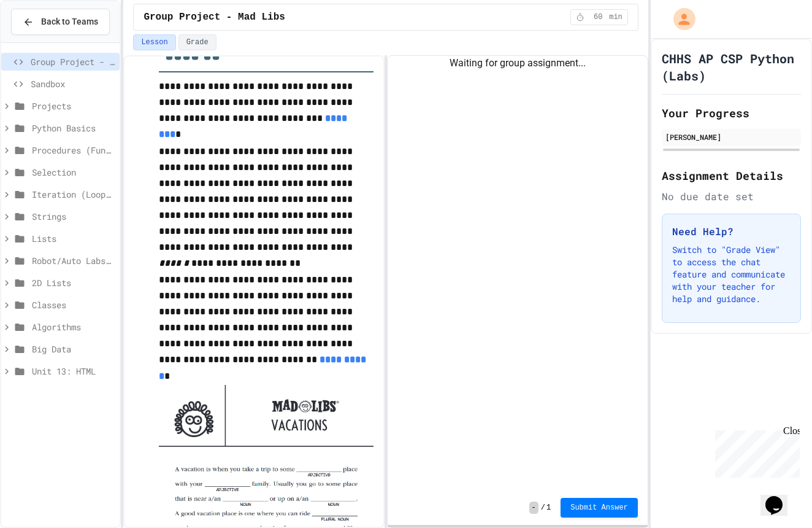 The height and width of the screenshot is (528, 812). Describe the element at coordinates (548, 508) in the screenshot. I see `span: 1` at that location.